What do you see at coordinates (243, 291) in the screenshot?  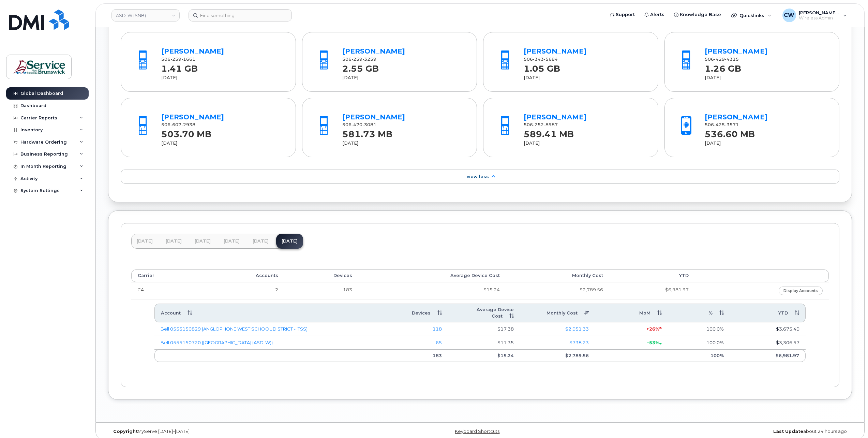 I see `td: 2` at bounding box center [243, 291].